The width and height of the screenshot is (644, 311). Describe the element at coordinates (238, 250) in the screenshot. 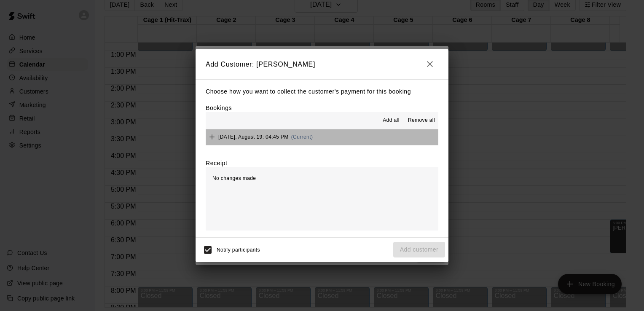

I see `span: Notify participants` at that location.